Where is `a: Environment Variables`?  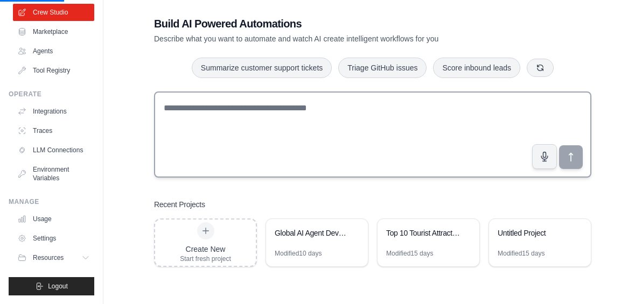
a: Environment Variables is located at coordinates (53, 174).